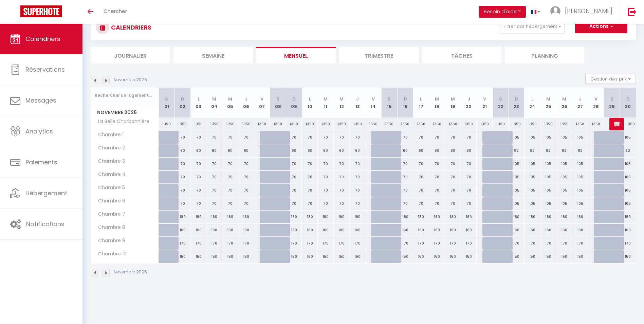  I want to click on span: Chambre 1, so click(109, 135).